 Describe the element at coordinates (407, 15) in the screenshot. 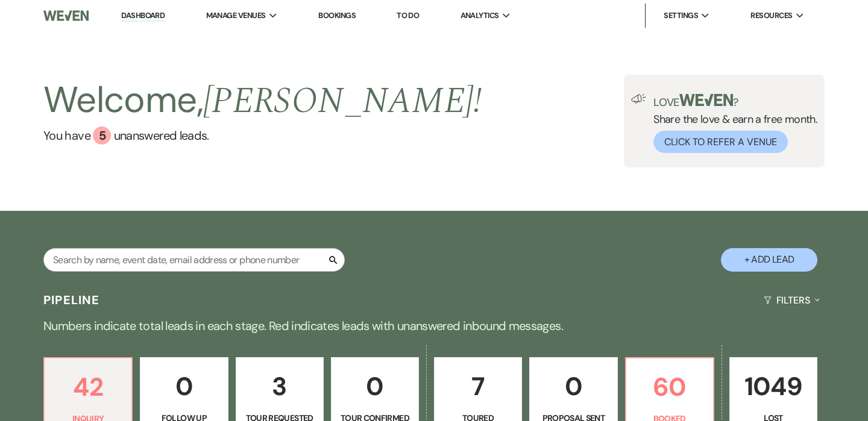

I see `a: To Do` at that location.